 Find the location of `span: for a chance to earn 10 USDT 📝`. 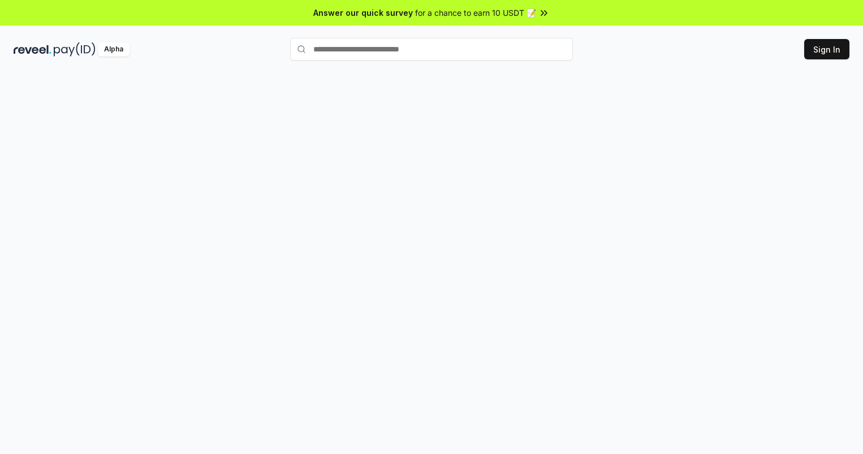

span: for a chance to earn 10 USDT 📝 is located at coordinates (475, 12).